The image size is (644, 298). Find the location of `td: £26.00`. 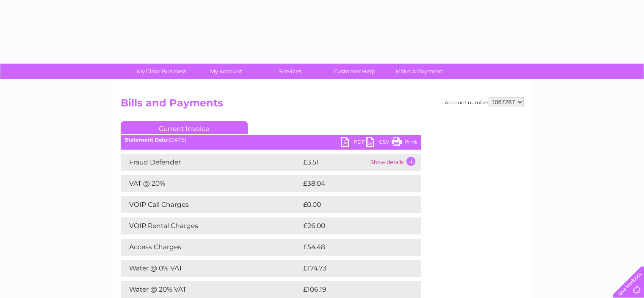

td: £26.00 is located at coordinates (353, 226).